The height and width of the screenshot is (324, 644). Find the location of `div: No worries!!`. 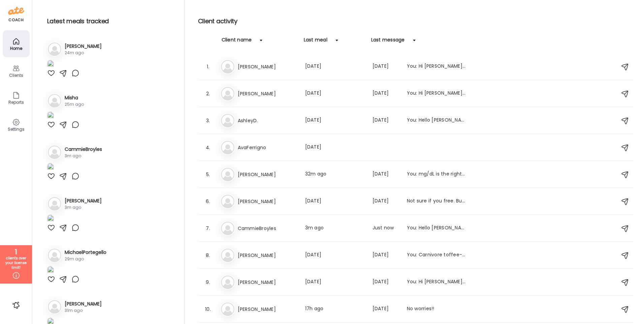

div: No worries!! is located at coordinates (437, 309).